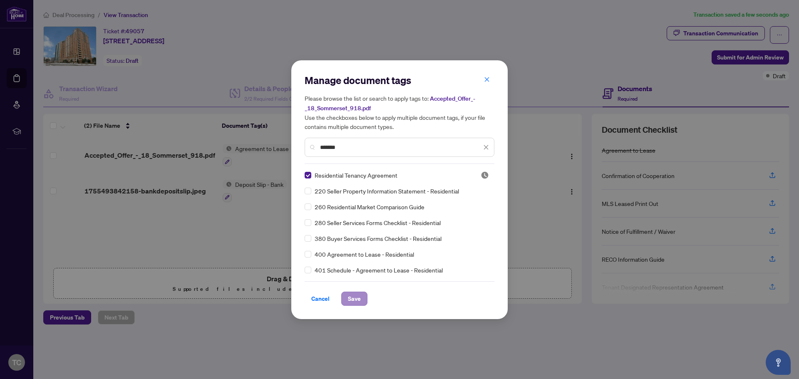 This screenshot has height=379, width=799. I want to click on img: status, so click(485, 175).